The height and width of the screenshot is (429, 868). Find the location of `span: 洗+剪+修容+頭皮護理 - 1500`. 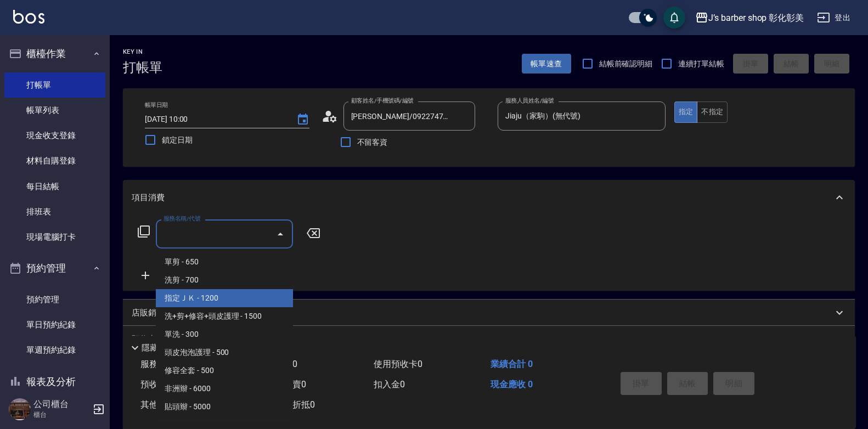

span: 洗+剪+修容+頭皮護理 - 1500 is located at coordinates (224, 316).